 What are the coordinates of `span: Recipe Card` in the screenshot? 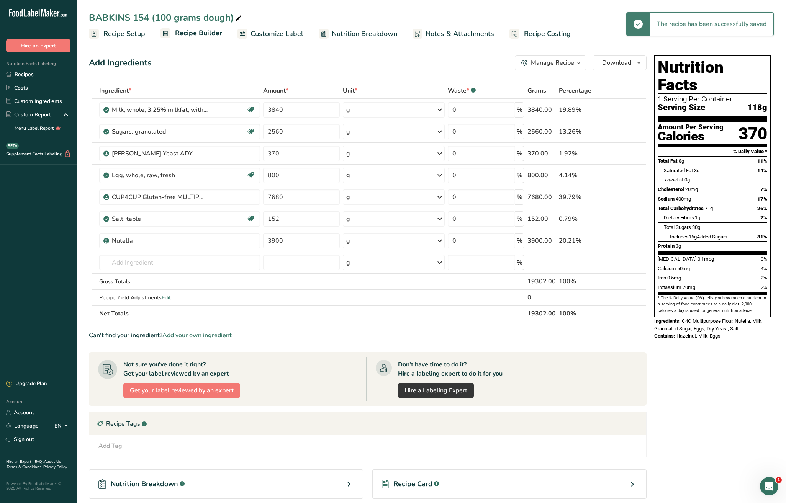 It's located at (413, 484).